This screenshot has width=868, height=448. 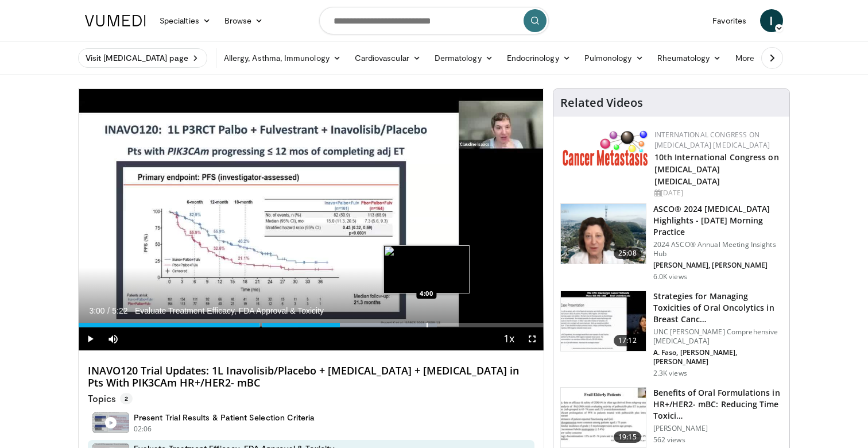 I want to click on span: 3:00, so click(x=97, y=310).